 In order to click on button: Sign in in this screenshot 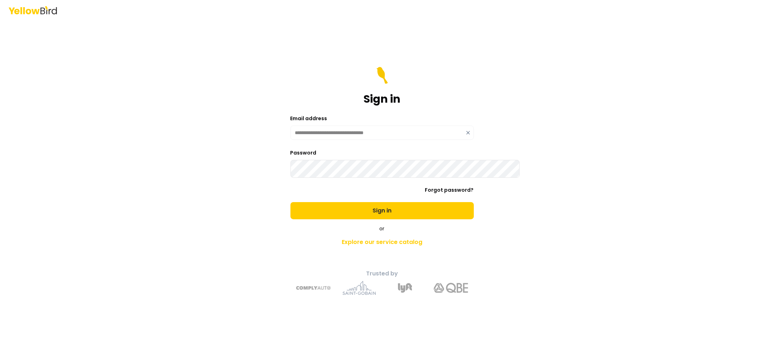, I will do `click(382, 211)`.